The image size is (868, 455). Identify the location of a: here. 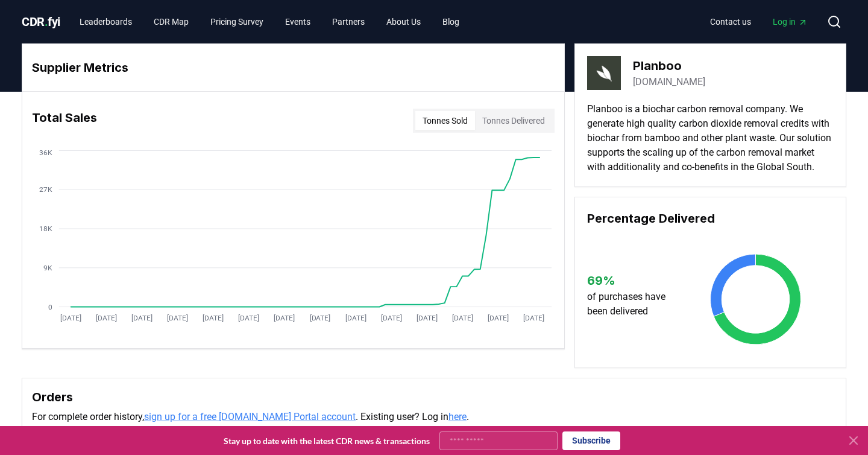
(457, 416).